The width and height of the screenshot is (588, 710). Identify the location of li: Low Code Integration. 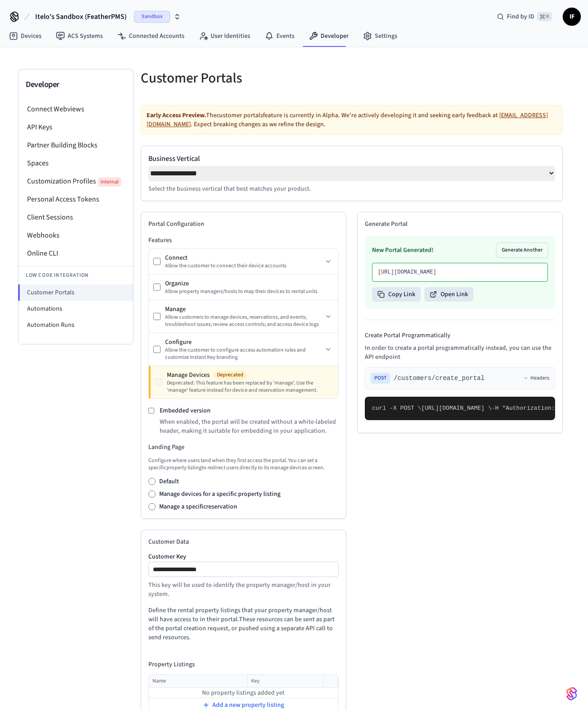
(75, 275).